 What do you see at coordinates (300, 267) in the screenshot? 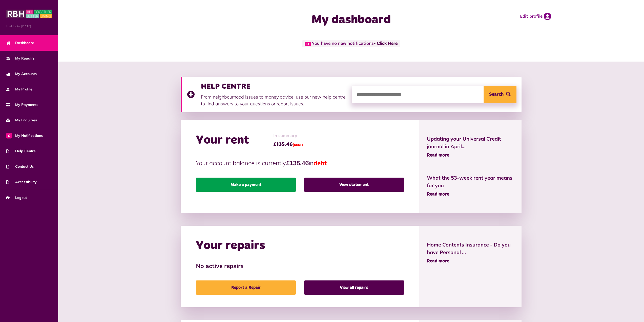
I see `h3: No active repairs` at bounding box center [300, 267].